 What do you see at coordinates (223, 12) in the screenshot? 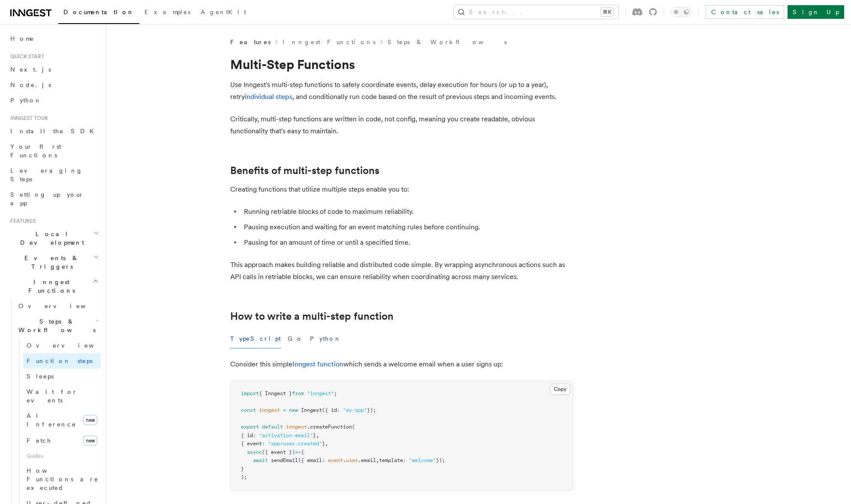
I see `span: AgentKit` at bounding box center [223, 12].